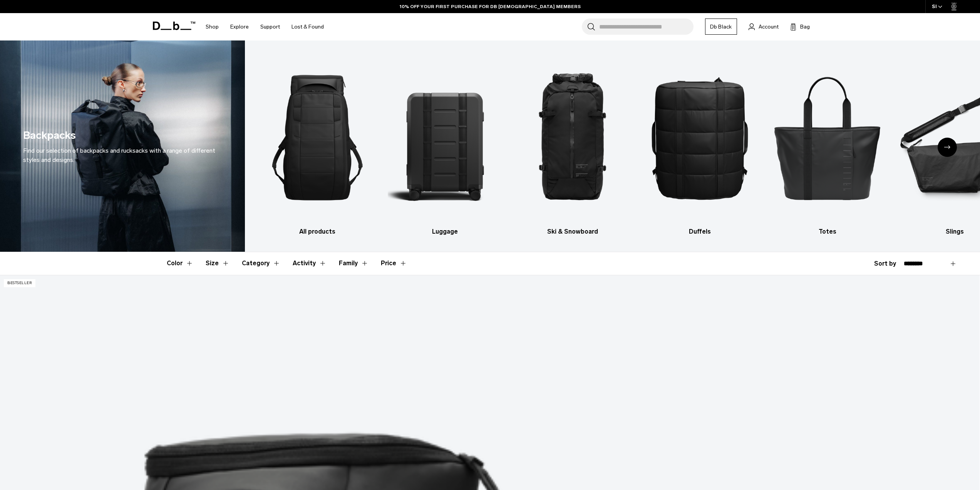  I want to click on span: Find our selection of backpacks and rucksacks with a range of different styles and designs., so click(119, 155).